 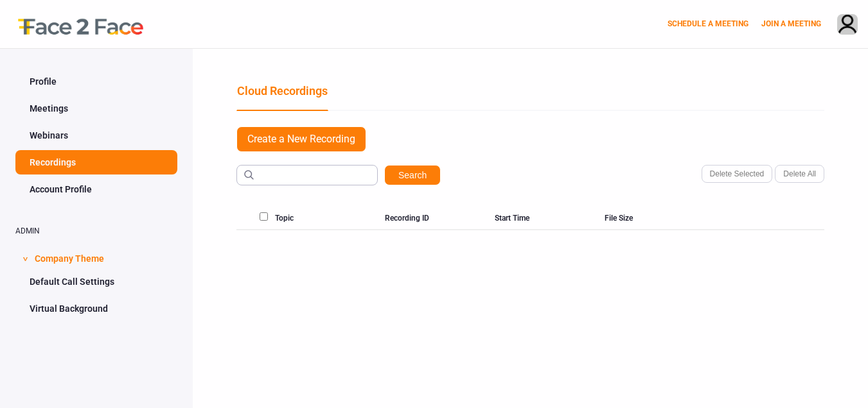 What do you see at coordinates (412, 175) in the screenshot?
I see `button: Search` at bounding box center [412, 175].